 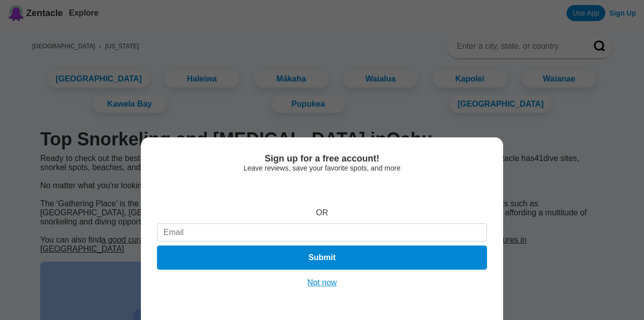 What do you see at coordinates (322, 232) in the screenshot?
I see `input: Email` at bounding box center [322, 232].